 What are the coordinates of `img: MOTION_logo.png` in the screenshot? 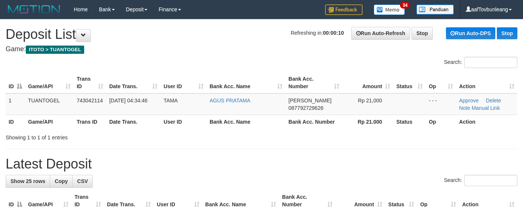 It's located at (34, 9).